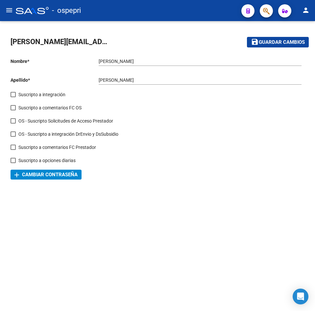  Describe the element at coordinates (9, 10) in the screenshot. I see `mat-icon: menu` at that location.